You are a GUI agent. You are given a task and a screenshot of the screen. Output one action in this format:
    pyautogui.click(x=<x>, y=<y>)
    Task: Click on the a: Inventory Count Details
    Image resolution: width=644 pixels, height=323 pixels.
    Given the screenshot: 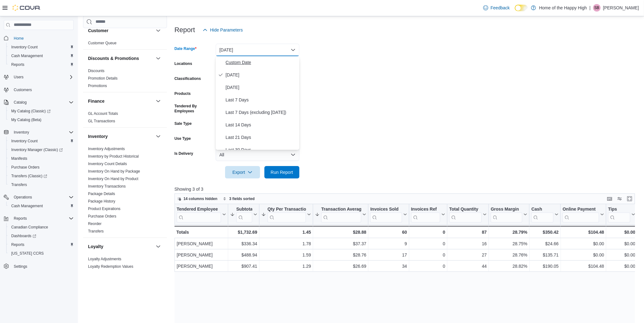 What is the action you would take?
    pyautogui.click(x=107, y=164)
    